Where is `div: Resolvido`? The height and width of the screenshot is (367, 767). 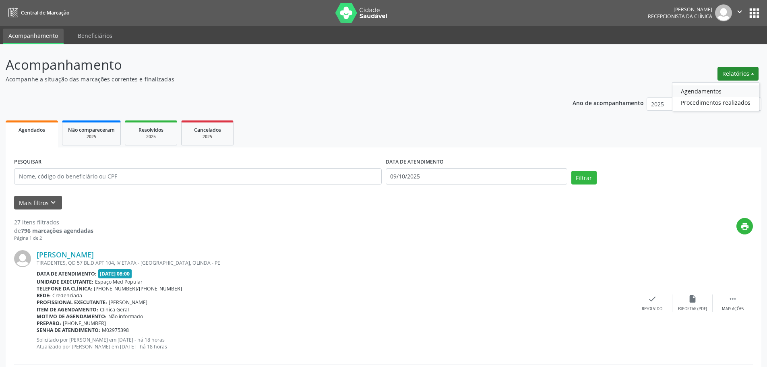 div: Resolvido is located at coordinates (652, 309).